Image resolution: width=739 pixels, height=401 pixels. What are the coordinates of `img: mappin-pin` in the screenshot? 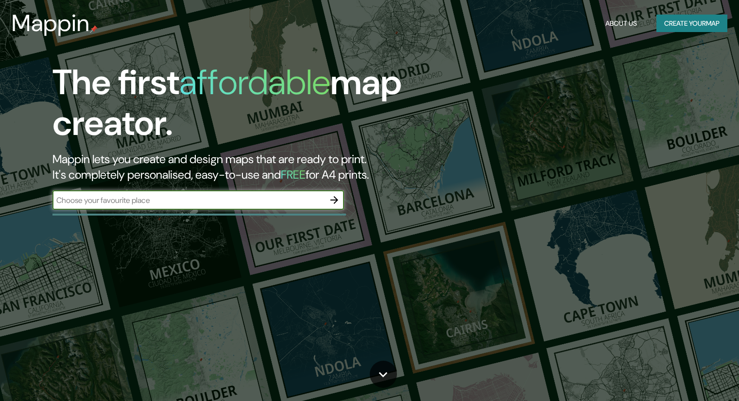 It's located at (94, 29).